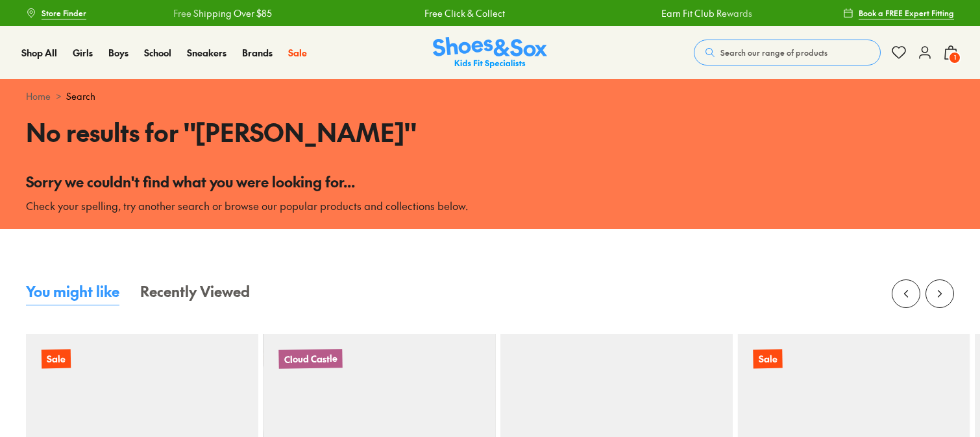 Image resolution: width=980 pixels, height=437 pixels. What do you see at coordinates (80, 96) in the screenshot?
I see `span: Search` at bounding box center [80, 96].